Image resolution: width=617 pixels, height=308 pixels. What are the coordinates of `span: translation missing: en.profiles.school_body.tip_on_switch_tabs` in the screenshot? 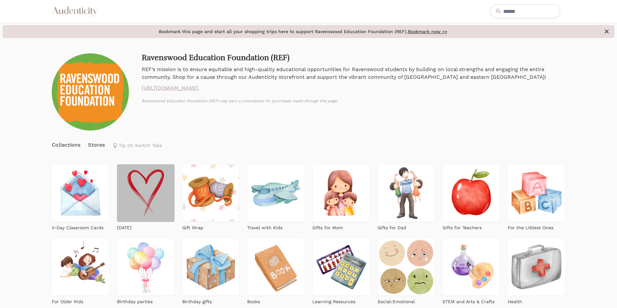 It's located at (140, 145).